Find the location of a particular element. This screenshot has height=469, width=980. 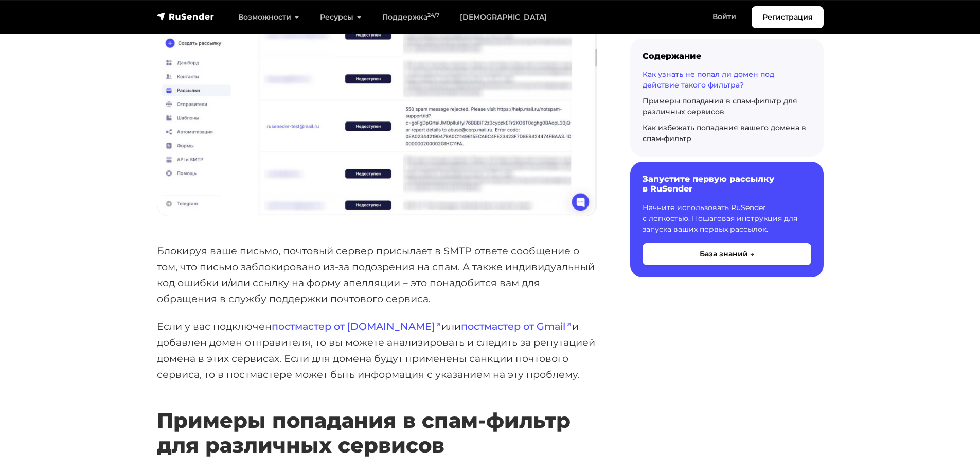

a: Примеры попадания в спам-фильтр для различных сервисов is located at coordinates (719, 106).